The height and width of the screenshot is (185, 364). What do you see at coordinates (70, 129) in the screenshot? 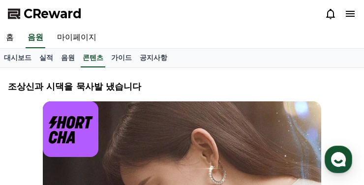
I see `img: logo` at bounding box center [70, 129].